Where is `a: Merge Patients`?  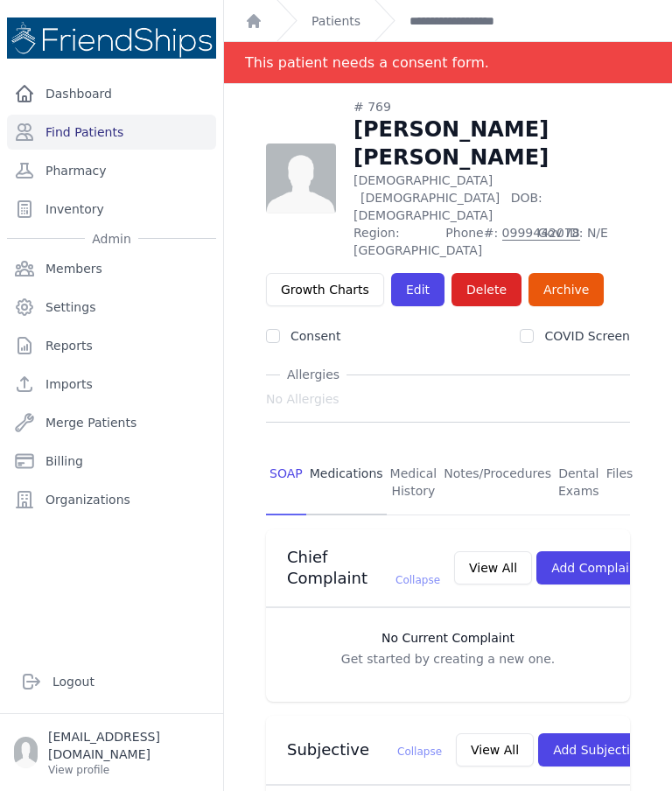
a: Merge Patients is located at coordinates (111, 422).